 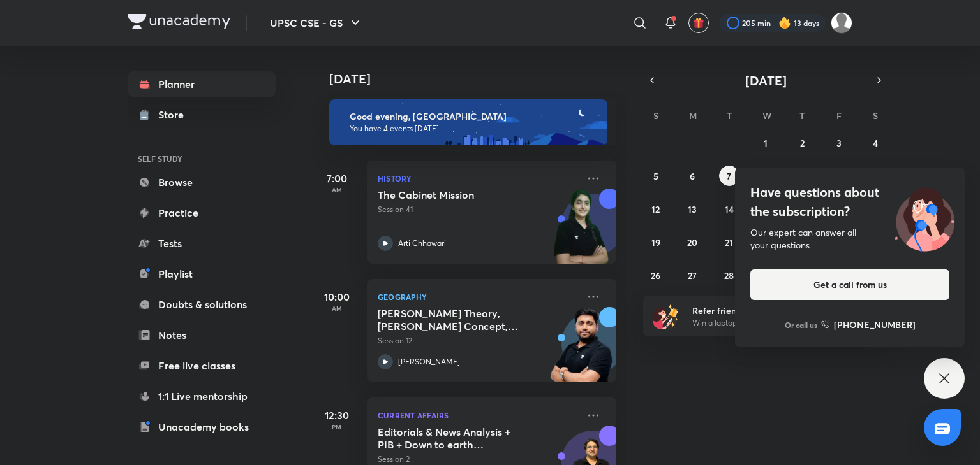 What do you see at coordinates (202, 182) in the screenshot?
I see `a: Browse` at bounding box center [202, 182].